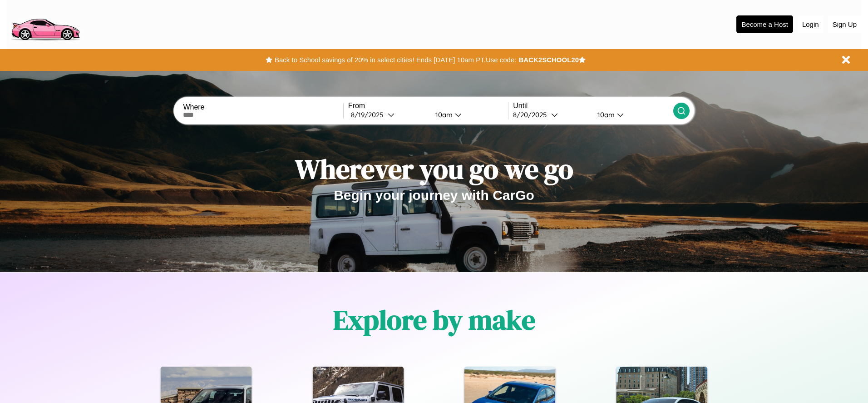 This screenshot has width=868, height=403. I want to click on label: Where, so click(263, 107).